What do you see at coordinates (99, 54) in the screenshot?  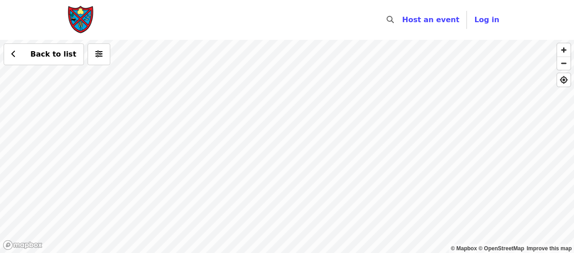 I see `i: sliders-h icon` at bounding box center [99, 54].